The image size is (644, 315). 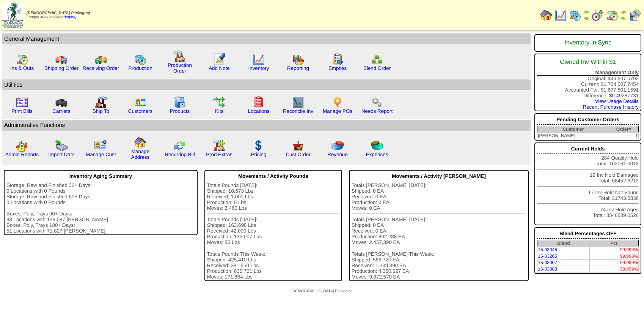 What do you see at coordinates (140, 154) in the screenshot?
I see `a: Manage Address` at bounding box center [140, 154].